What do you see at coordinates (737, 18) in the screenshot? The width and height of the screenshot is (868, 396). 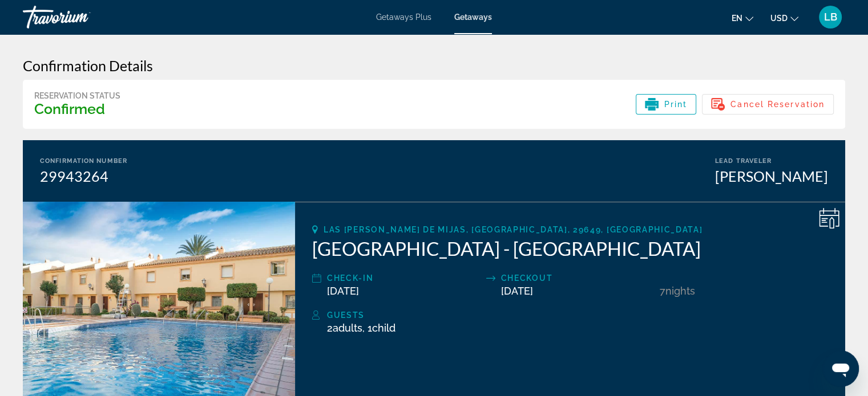 I see `span: en` at bounding box center [737, 18].